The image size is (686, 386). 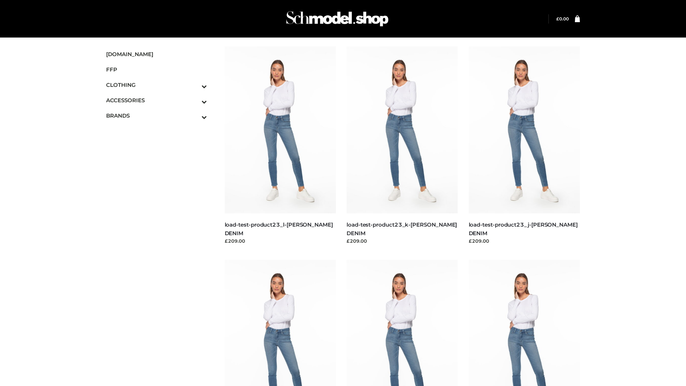 What do you see at coordinates (562, 19) in the screenshot?
I see `bdi: 0.00` at bounding box center [562, 19].